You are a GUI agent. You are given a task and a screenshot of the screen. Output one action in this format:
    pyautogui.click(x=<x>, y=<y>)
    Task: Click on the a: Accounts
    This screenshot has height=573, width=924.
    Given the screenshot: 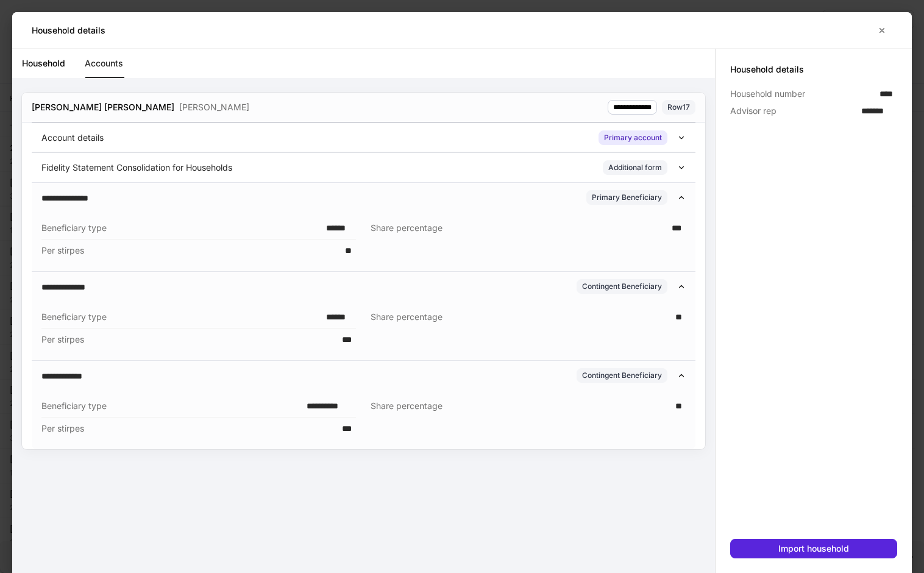 What is the action you would take?
    pyautogui.click(x=104, y=63)
    